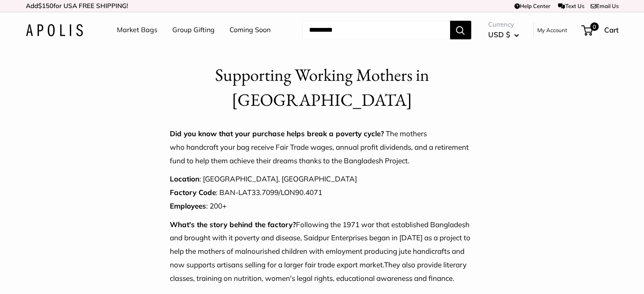 This screenshot has height=294, width=644. I want to click on a: 0 Cart, so click(600, 30).